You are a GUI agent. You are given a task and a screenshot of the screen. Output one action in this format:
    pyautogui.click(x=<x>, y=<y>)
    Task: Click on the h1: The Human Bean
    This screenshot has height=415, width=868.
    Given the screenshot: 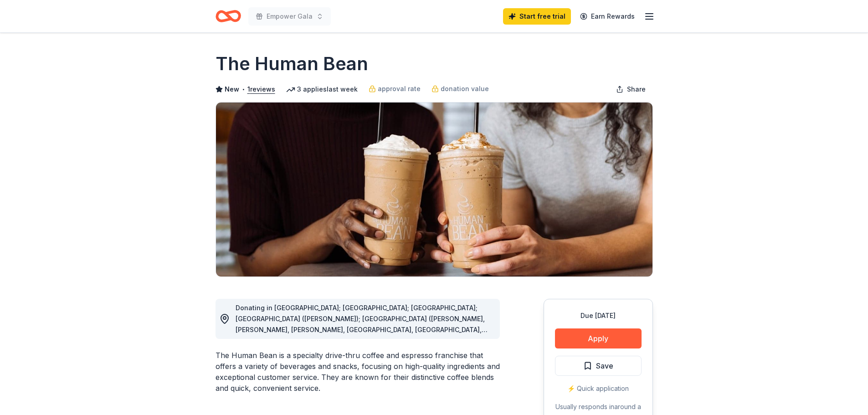 What is the action you would take?
    pyautogui.click(x=292, y=64)
    